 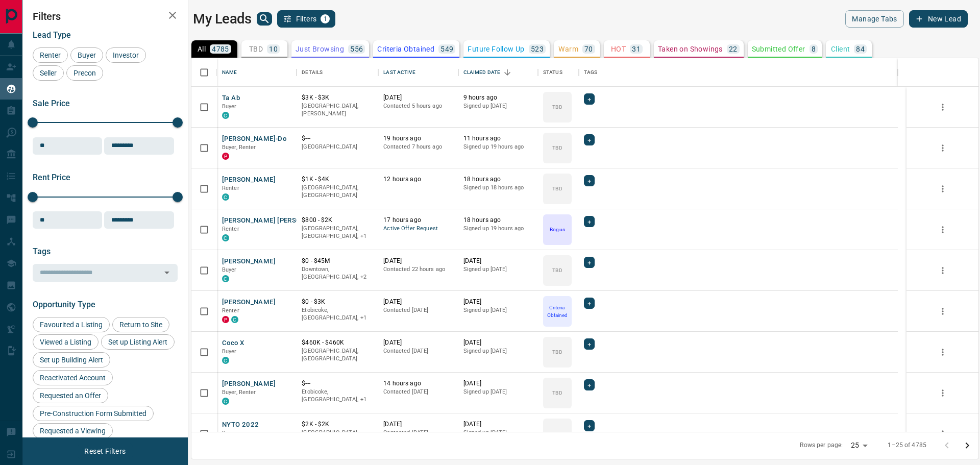 What do you see at coordinates (229, 433) in the screenshot?
I see `span: Buyer` at bounding box center [229, 433].